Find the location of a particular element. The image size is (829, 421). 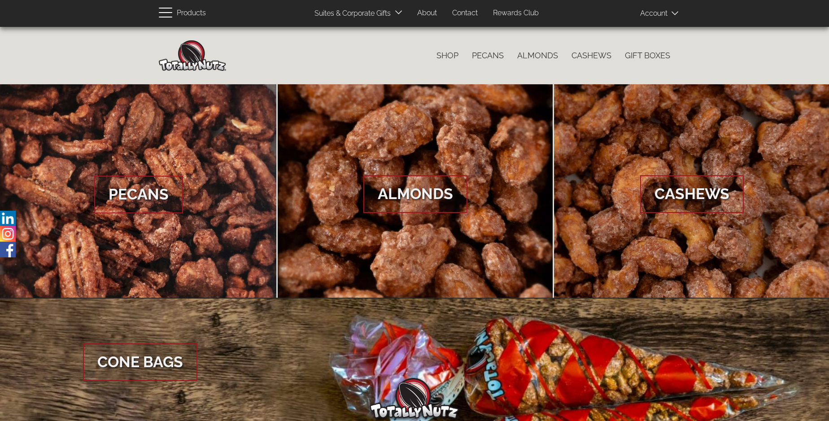

span: Cone Bags is located at coordinates (140, 363).